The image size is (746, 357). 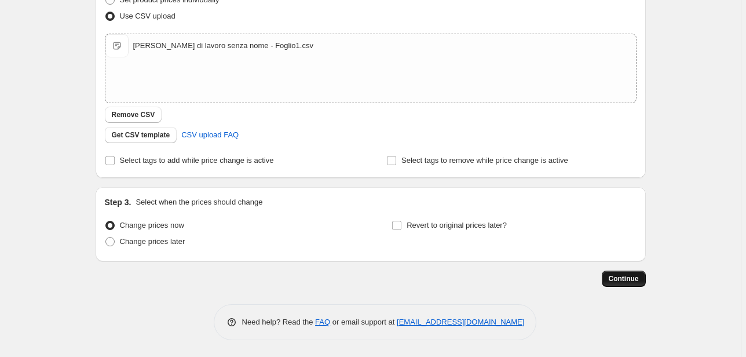 I want to click on button: Get CSV template, so click(x=141, y=135).